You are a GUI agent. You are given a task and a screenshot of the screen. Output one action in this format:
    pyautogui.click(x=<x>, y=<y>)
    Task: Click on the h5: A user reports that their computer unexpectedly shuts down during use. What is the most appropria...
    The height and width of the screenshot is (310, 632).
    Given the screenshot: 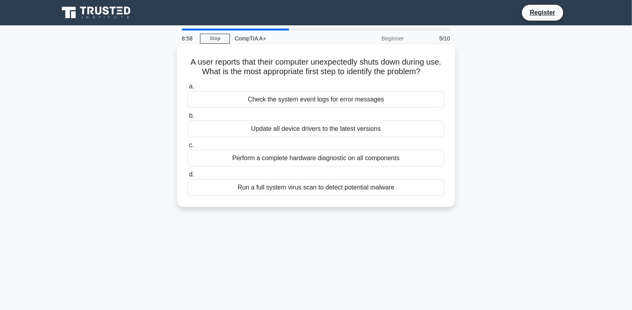 What is the action you would take?
    pyautogui.click(x=316, y=67)
    